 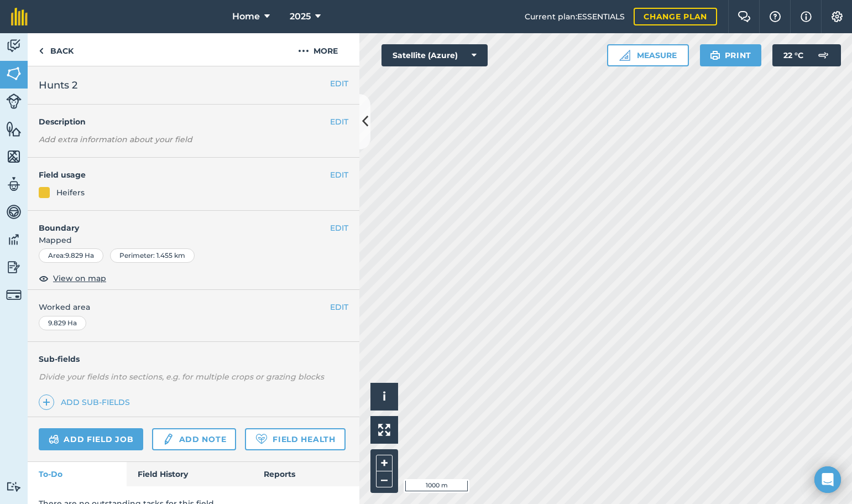 I want to click on span: 2025, so click(x=300, y=16).